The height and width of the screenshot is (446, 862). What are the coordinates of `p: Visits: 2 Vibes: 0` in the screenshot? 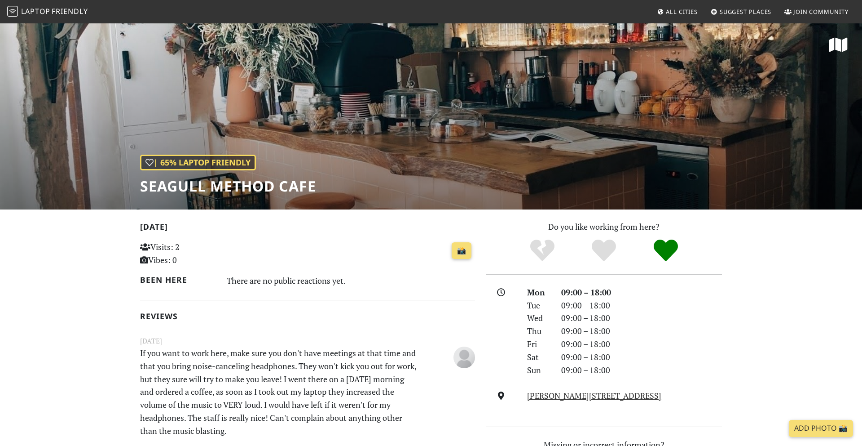 It's located at (192, 253).